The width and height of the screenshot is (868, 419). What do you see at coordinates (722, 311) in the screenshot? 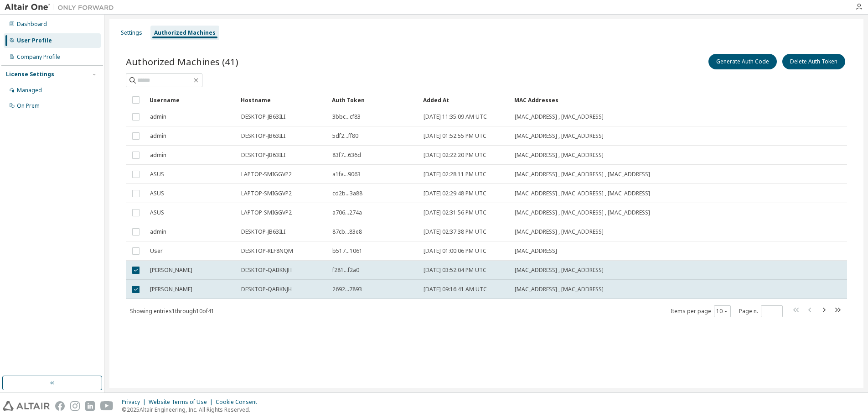
I see `button: 10` at bounding box center [722, 311].